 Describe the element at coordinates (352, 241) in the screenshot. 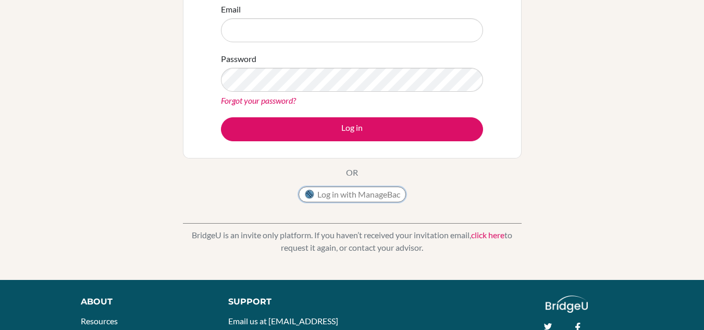

I see `p: BridgeU is an invite only platform. If you haven’t received your invitation email, to request it ...` at that location.